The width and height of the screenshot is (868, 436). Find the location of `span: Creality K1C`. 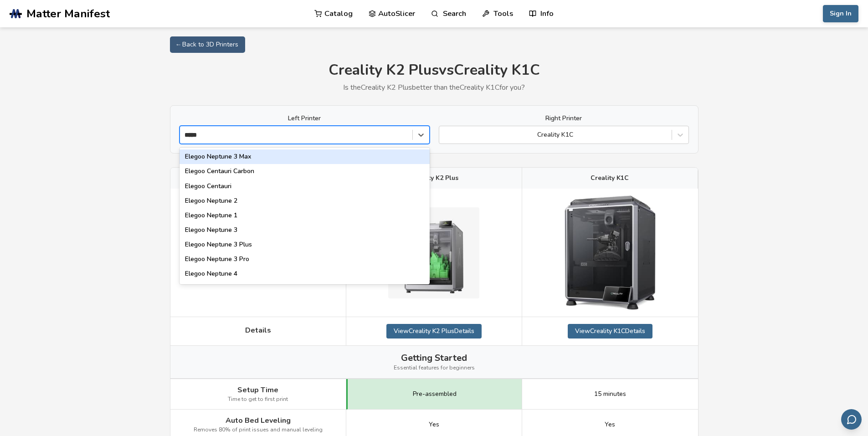

span: Creality K1C is located at coordinates (609, 178).